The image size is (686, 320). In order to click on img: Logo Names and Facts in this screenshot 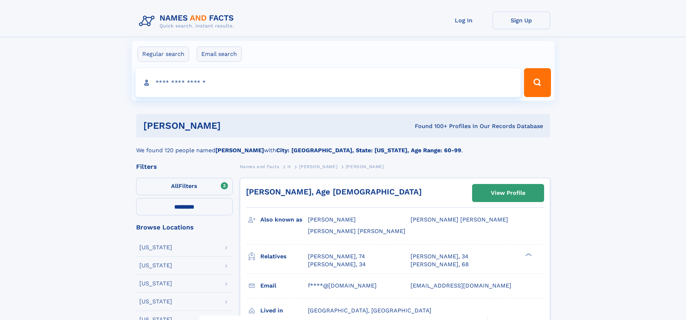, I will do `click(188, 21)`.